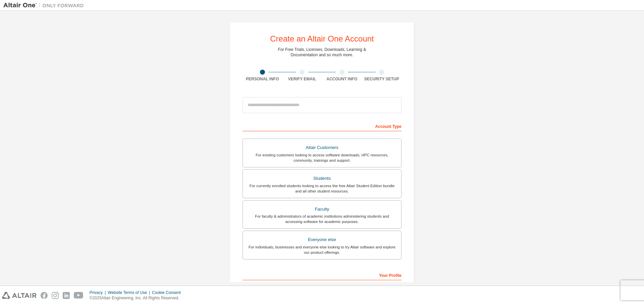 Image resolution: width=644 pixels, height=305 pixels. Describe the element at coordinates (262, 79) in the screenshot. I see `div: Personal Info` at that location.